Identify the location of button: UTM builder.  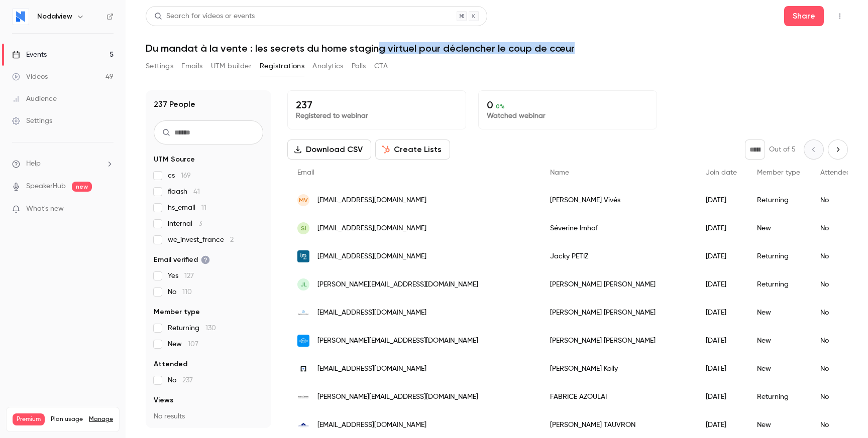
(231, 66).